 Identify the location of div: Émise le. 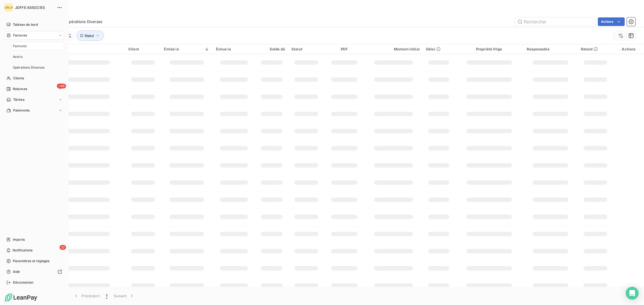
(186, 49).